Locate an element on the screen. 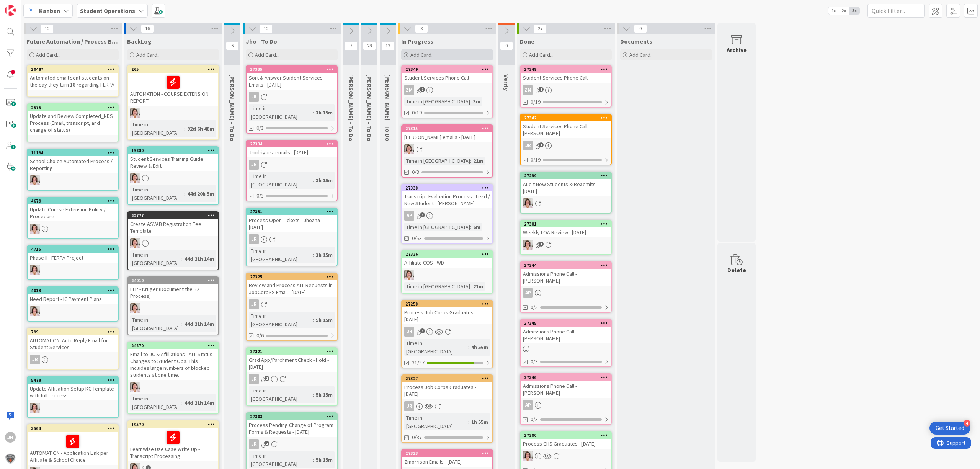 The height and width of the screenshot is (469, 980). div: Update Affiliation Setup KC Template with full process. is located at coordinates (73, 392).